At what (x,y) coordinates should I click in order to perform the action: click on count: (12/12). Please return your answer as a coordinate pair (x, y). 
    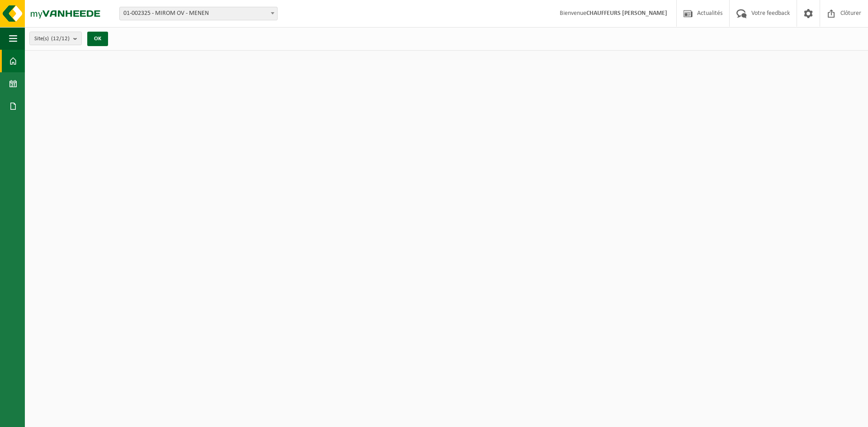
    Looking at the image, I should click on (60, 38).